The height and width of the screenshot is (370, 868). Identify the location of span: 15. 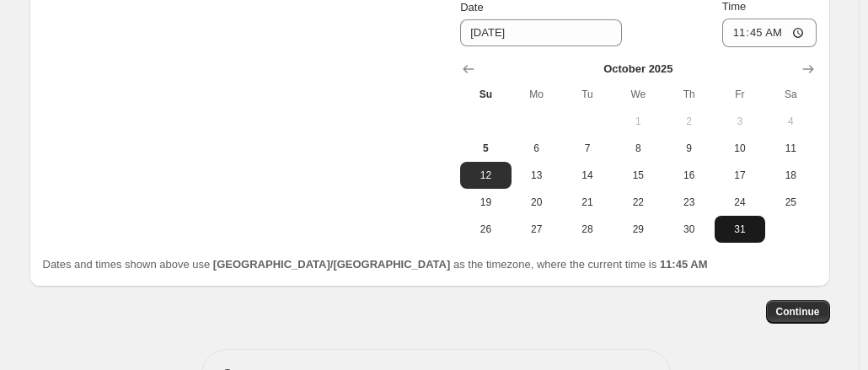
(638, 175).